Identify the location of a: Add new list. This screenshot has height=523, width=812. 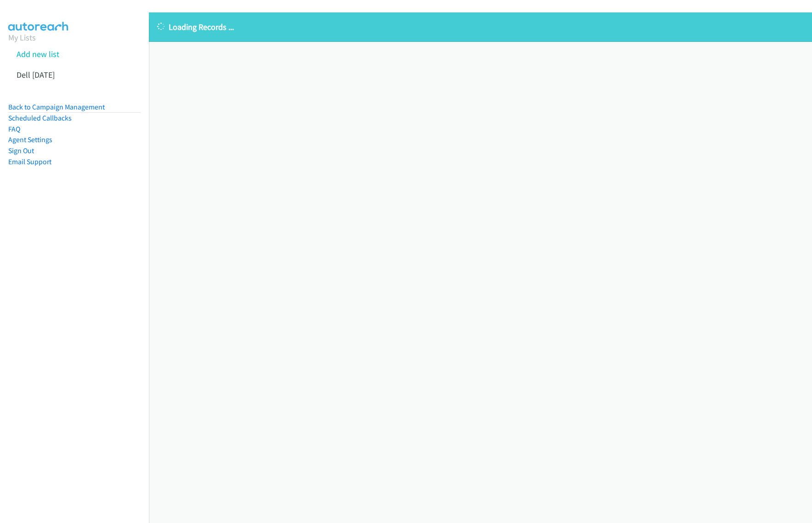
(38, 54).